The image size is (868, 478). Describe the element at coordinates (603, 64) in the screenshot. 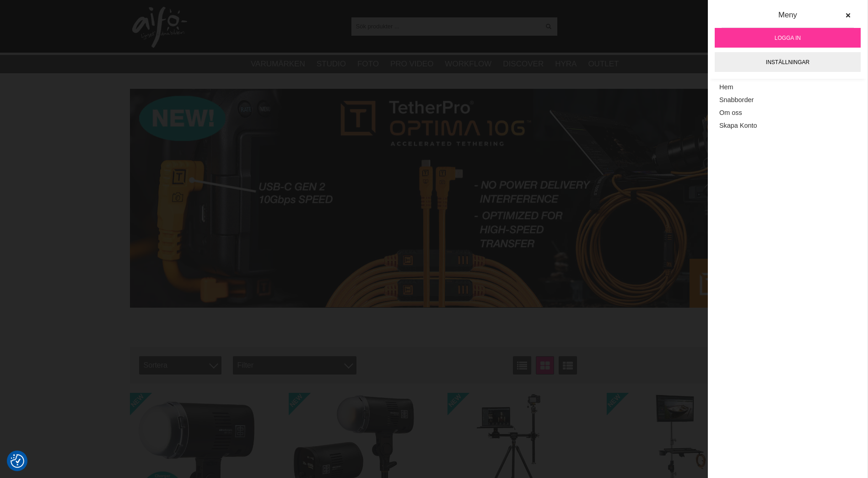

I see `a: Outlet` at that location.